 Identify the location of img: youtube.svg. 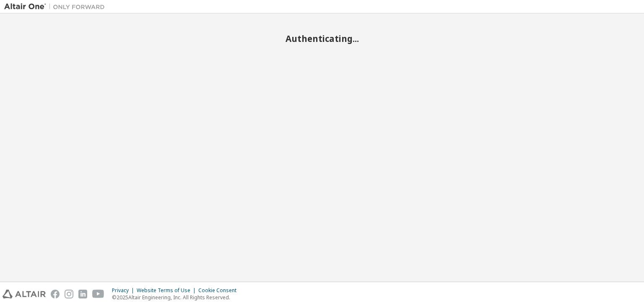
(98, 294).